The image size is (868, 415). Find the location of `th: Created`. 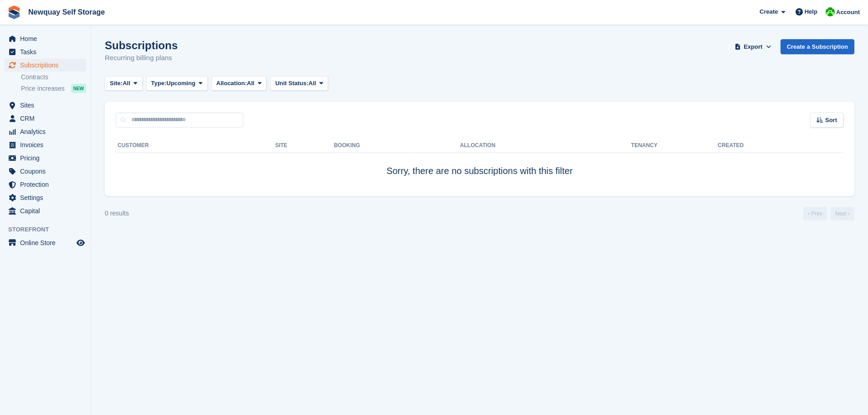

th: Created is located at coordinates (780, 146).